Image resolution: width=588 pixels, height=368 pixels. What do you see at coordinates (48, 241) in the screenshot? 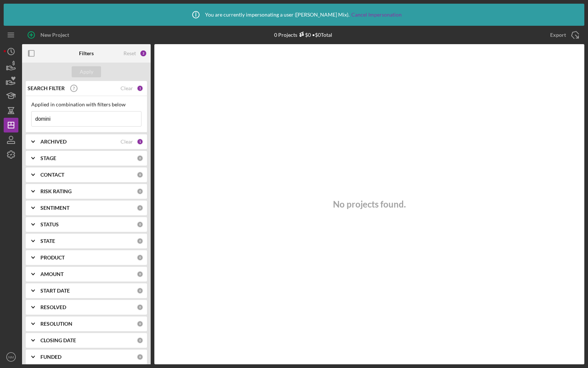
I see `b: STATE` at bounding box center [48, 241].